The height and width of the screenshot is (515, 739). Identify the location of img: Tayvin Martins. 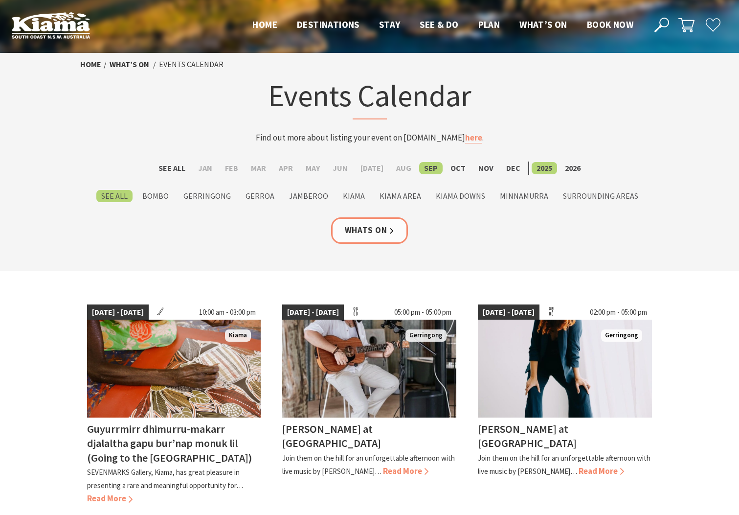
(369, 368).